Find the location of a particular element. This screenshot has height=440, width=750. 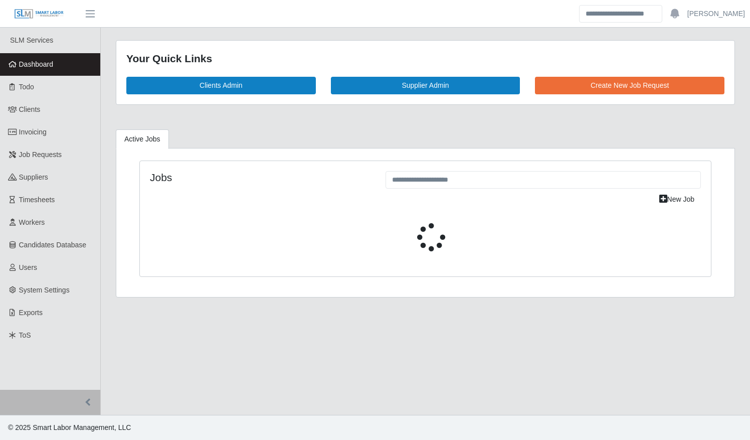

a: New Job is located at coordinates (677, 199).